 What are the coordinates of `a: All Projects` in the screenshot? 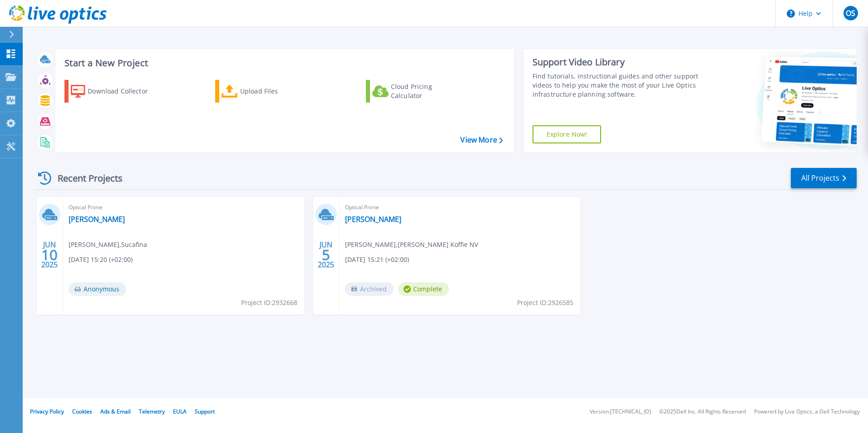 It's located at (824, 178).